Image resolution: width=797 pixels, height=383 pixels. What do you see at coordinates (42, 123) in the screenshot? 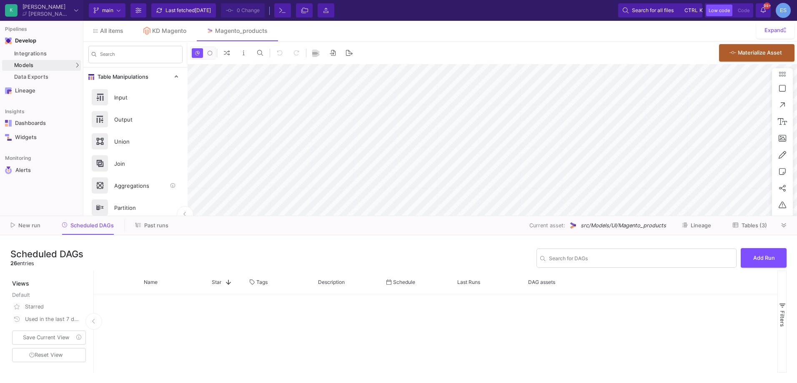
I see `div: Dashboards` at bounding box center [42, 123].